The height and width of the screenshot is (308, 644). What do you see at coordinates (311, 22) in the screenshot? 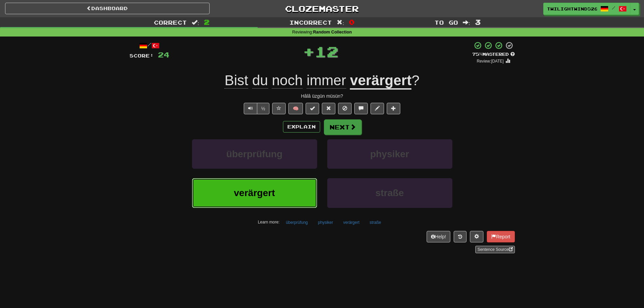
I see `span: Incorrect` at bounding box center [311, 22].